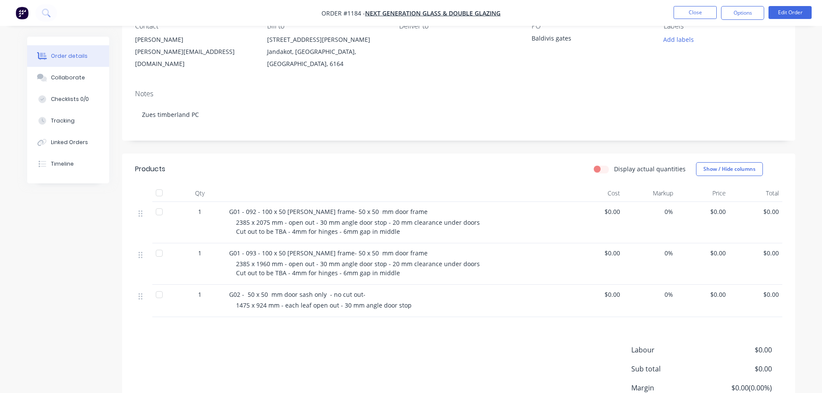  Describe the element at coordinates (459, 114) in the screenshot. I see `div: Zues timberland PC` at that location.